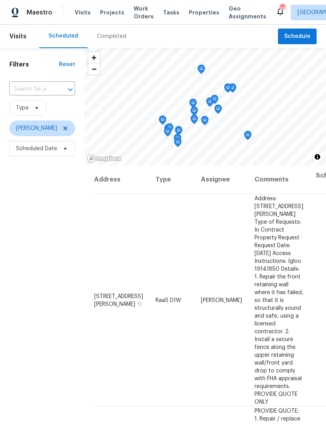  Describe the element at coordinates (168, 300) in the screenshot. I see `span: RaaS D1W` at that location.